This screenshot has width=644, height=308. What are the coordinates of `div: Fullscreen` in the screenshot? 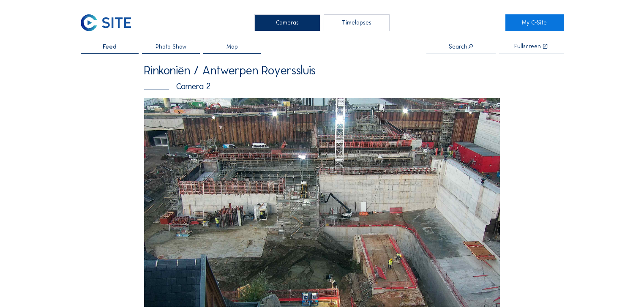 It's located at (527, 46).